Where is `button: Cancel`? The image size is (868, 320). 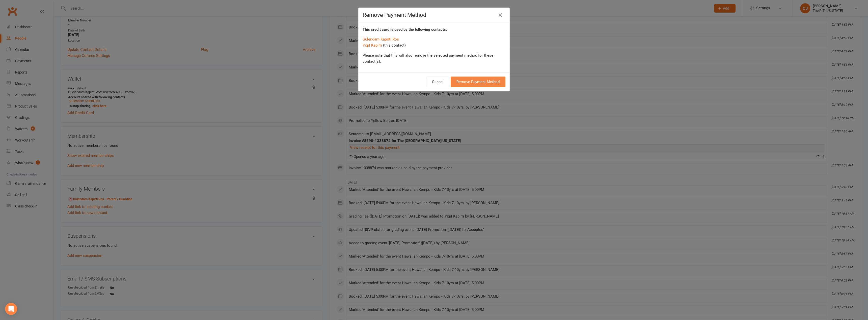
button: Cancel is located at coordinates (438, 82).